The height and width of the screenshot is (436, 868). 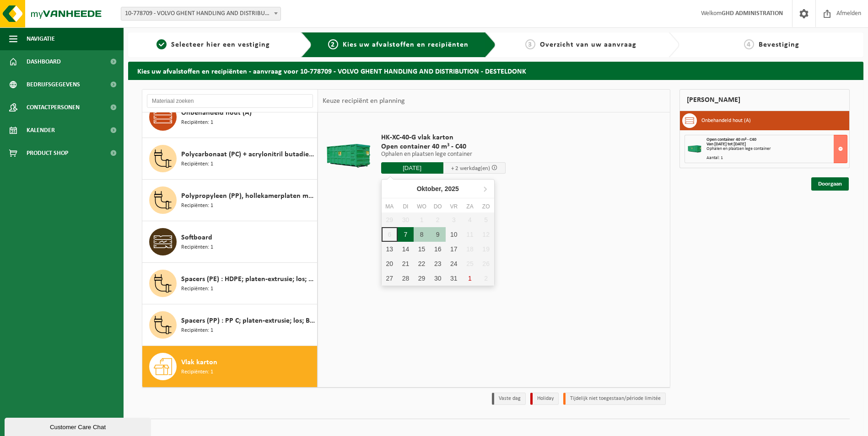 What do you see at coordinates (364, 101) in the screenshot?
I see `div: Keuze recipiënt en planning` at bounding box center [364, 101].